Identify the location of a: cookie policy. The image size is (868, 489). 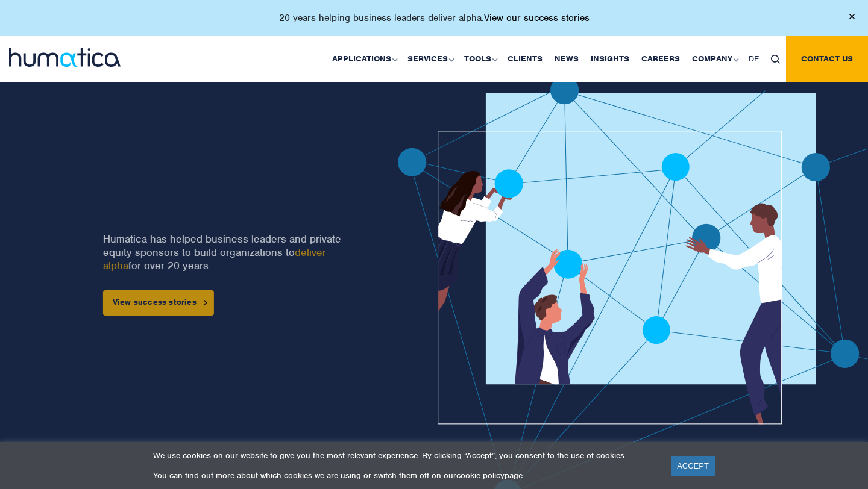
(481, 476).